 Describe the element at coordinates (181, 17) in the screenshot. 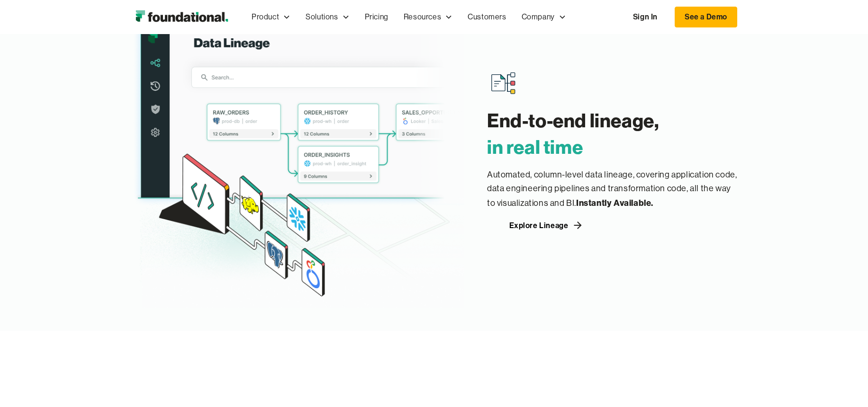

I see `a: home` at that location.